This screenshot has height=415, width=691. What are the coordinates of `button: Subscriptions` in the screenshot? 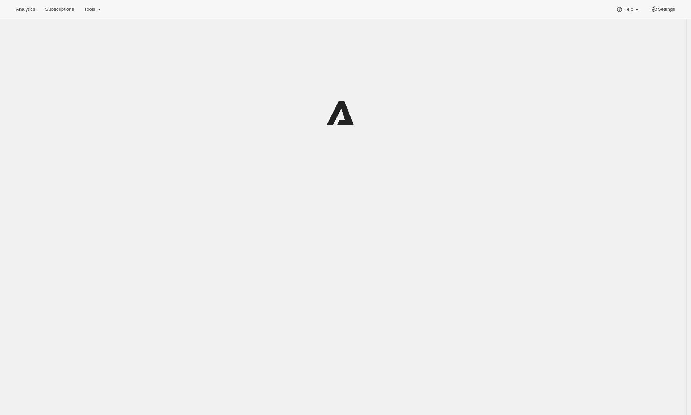 It's located at (59, 9).